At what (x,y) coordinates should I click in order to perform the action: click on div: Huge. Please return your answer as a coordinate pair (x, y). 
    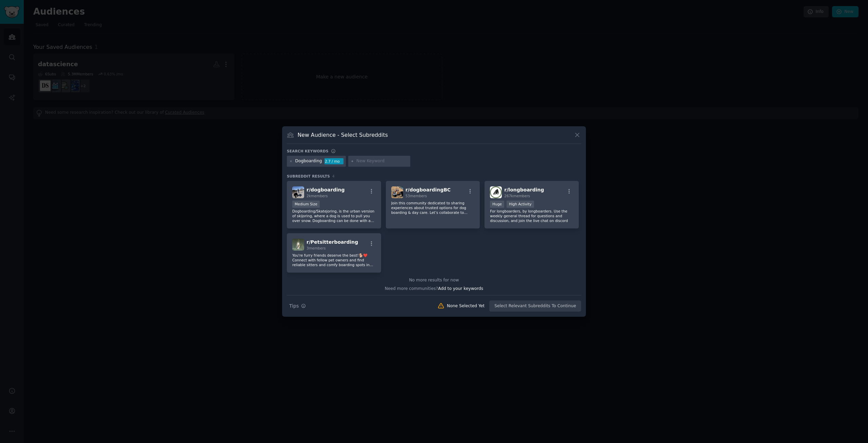
    Looking at the image, I should click on (497, 204).